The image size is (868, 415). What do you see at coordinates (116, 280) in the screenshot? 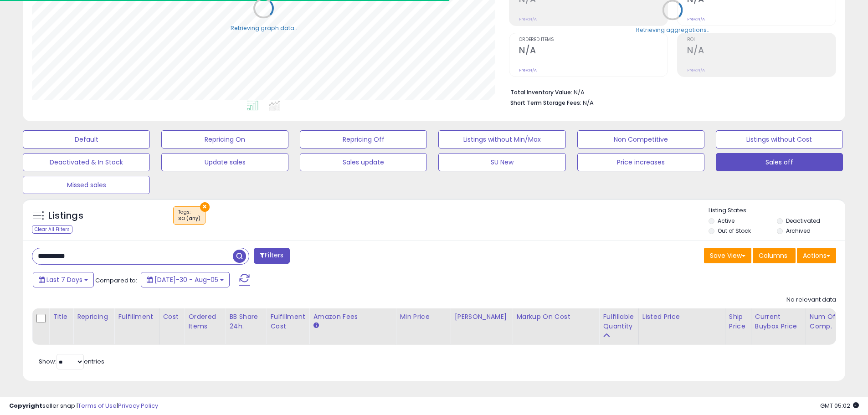
I see `span: Compared to:` at bounding box center [116, 280].